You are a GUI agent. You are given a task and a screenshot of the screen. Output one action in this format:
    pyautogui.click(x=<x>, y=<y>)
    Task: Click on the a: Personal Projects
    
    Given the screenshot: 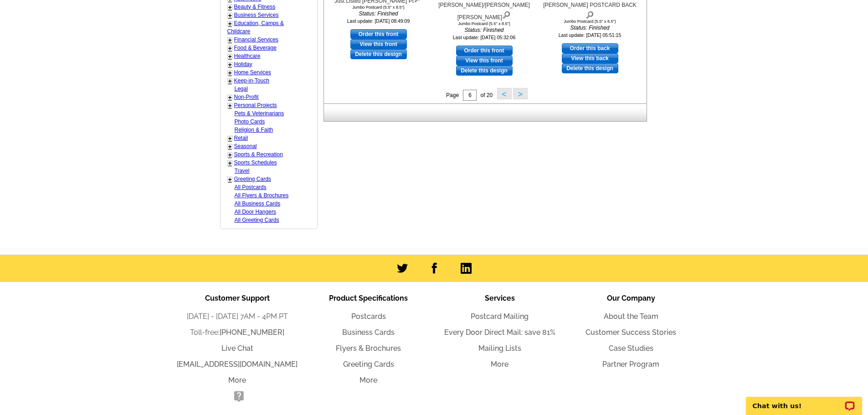 What is the action you would take?
    pyautogui.click(x=255, y=105)
    